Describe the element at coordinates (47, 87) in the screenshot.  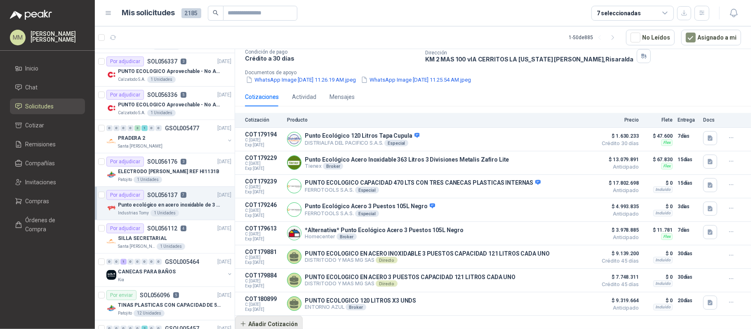
I see `a: Chat` at that location.